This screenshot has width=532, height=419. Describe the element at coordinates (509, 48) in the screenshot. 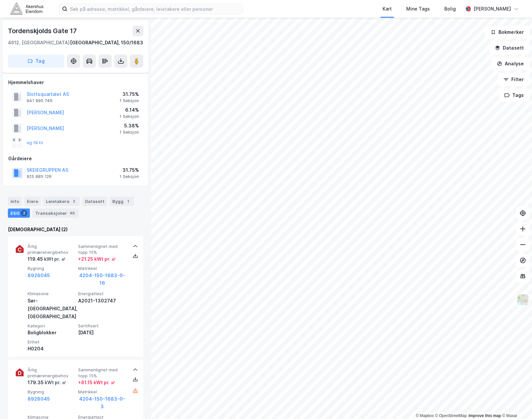

I see `button: Datasett` at that location.